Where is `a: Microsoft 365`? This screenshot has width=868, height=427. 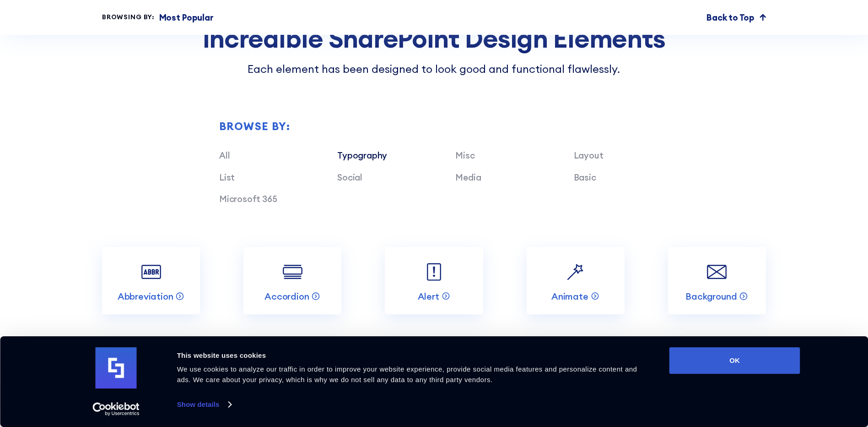 a: Microsoft 365 is located at coordinates (248, 199).